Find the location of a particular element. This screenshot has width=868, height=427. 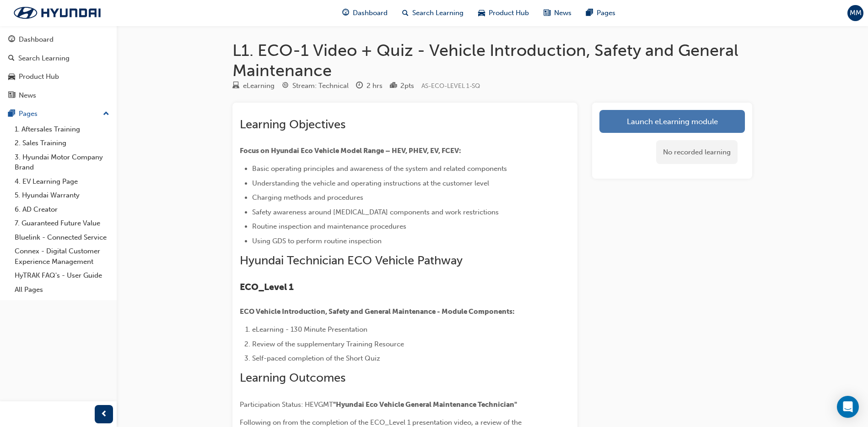

a: Bluelink - Connected Service is located at coordinates (62, 237).